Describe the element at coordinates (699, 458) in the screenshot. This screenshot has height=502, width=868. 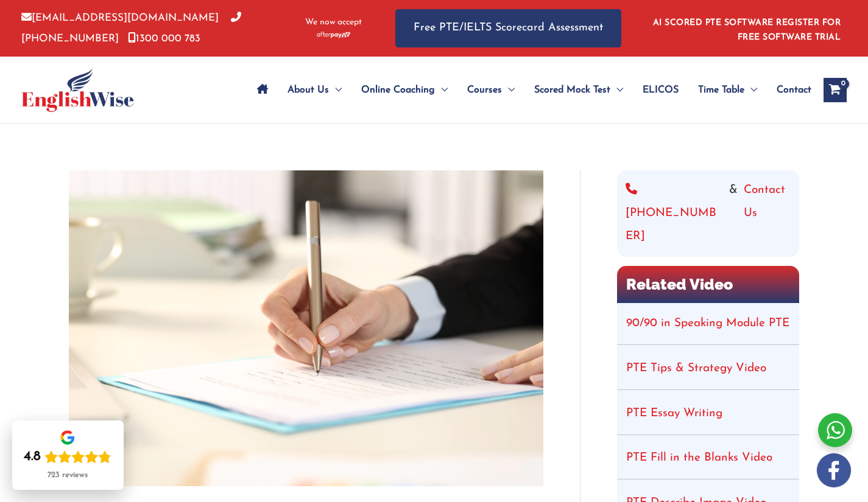
I see `a: PTE Fill in the Blanks Video` at that location.